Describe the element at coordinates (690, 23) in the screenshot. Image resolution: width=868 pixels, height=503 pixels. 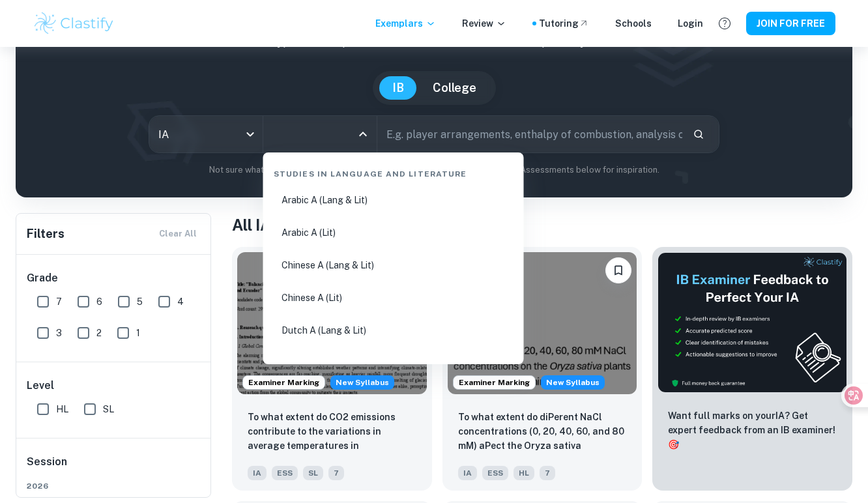
I see `div: Login` at that location.